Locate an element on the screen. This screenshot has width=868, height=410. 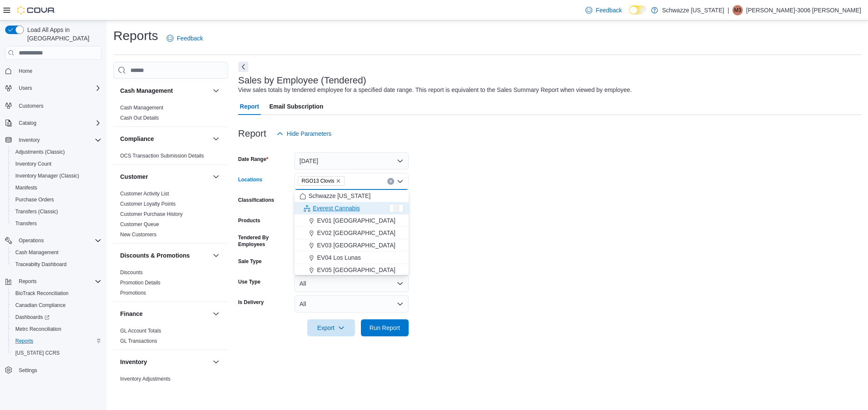
button: Operations is located at coordinates (53, 240).